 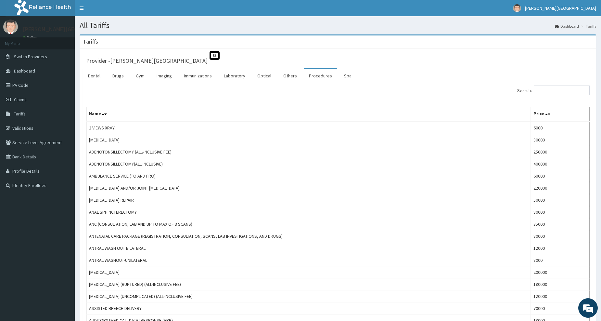 I want to click on div: Minimize live chat window, so click(x=114, y=11).